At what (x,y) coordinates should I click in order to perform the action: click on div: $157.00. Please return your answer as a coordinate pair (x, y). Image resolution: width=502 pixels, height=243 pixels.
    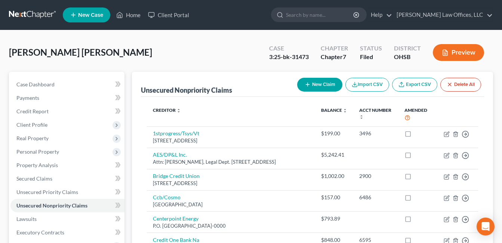
    Looking at the image, I should click on (334, 197).